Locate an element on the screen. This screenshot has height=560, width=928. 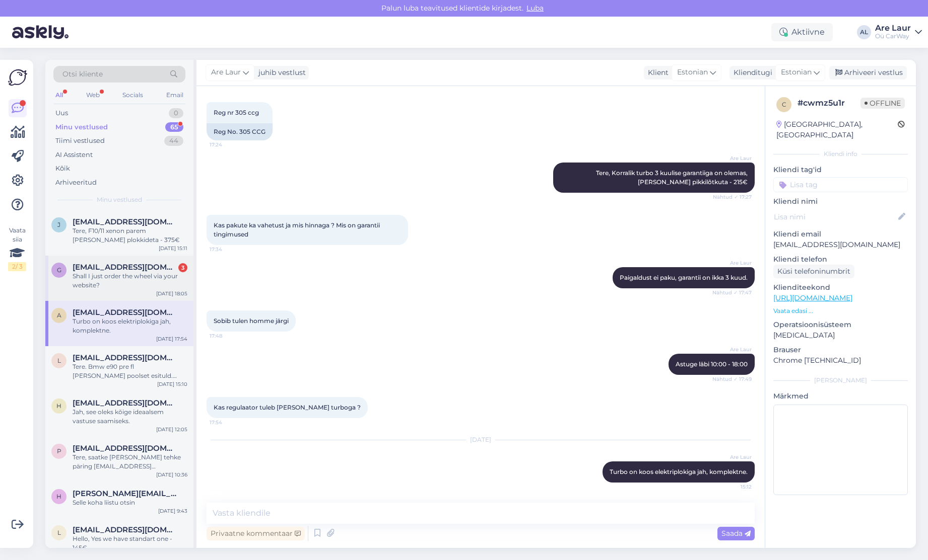
div: Minu vestlused is located at coordinates (82, 128).